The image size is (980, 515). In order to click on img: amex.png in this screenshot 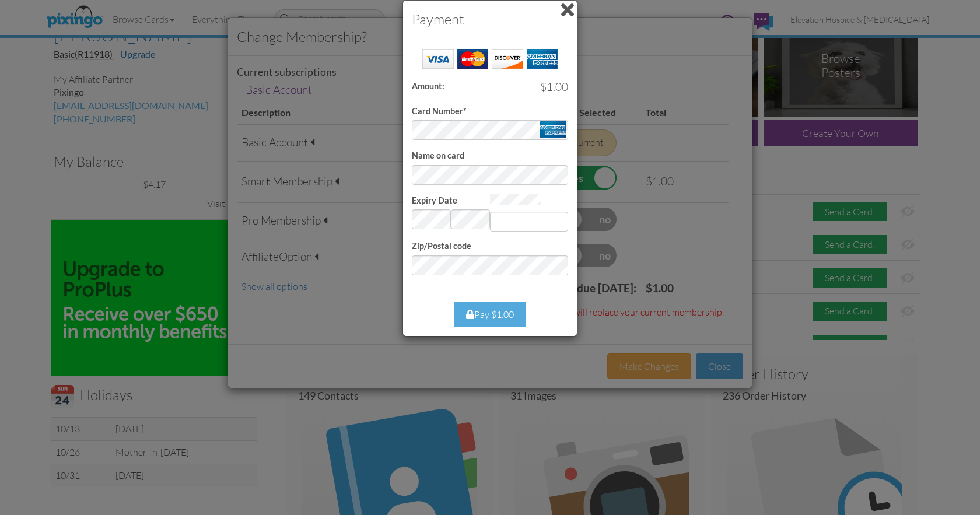, I will do `click(553, 130)`.